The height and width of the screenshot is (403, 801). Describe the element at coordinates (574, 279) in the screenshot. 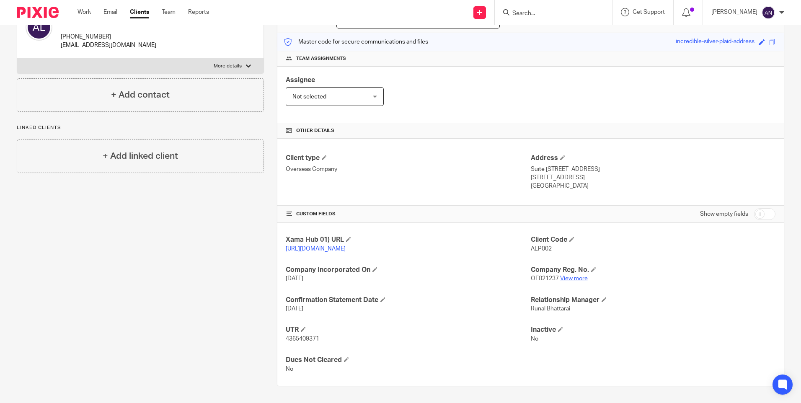

I see `a: View more` at that location.